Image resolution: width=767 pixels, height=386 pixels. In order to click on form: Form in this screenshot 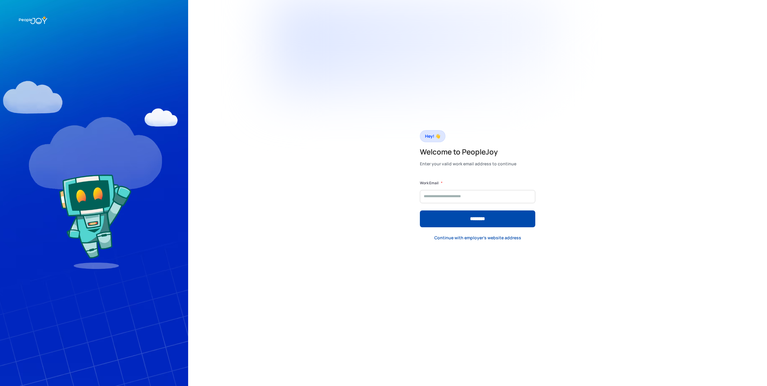, I will do `click(477, 203)`.